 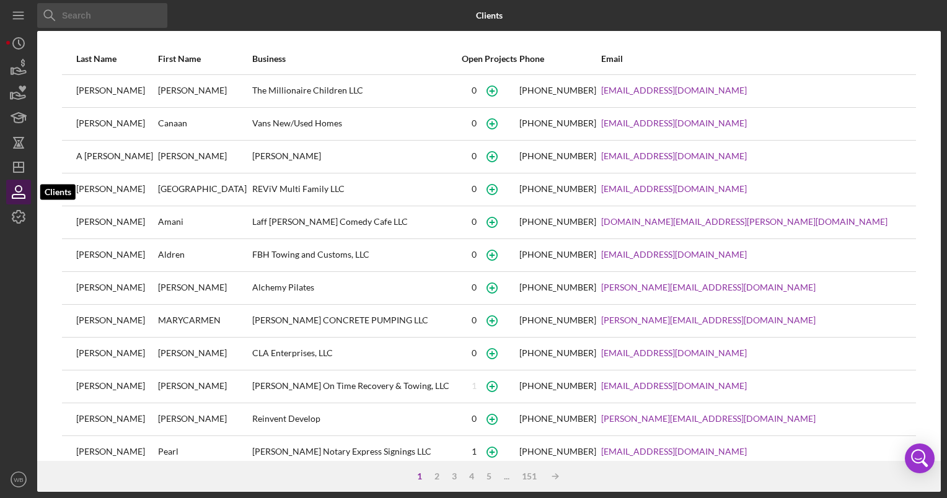 I want to click on div: Pearl, so click(x=205, y=452).